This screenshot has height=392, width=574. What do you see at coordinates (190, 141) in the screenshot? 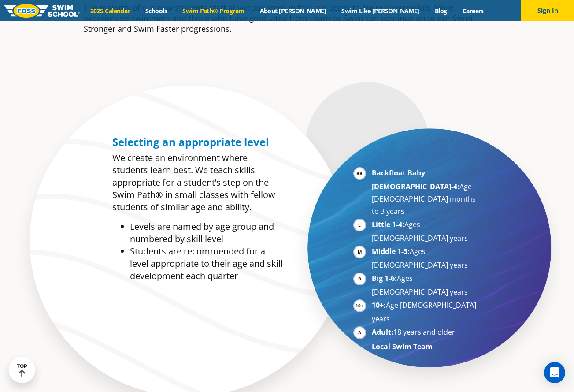
I see `span: Selecting an appropriate level` at bounding box center [190, 141].